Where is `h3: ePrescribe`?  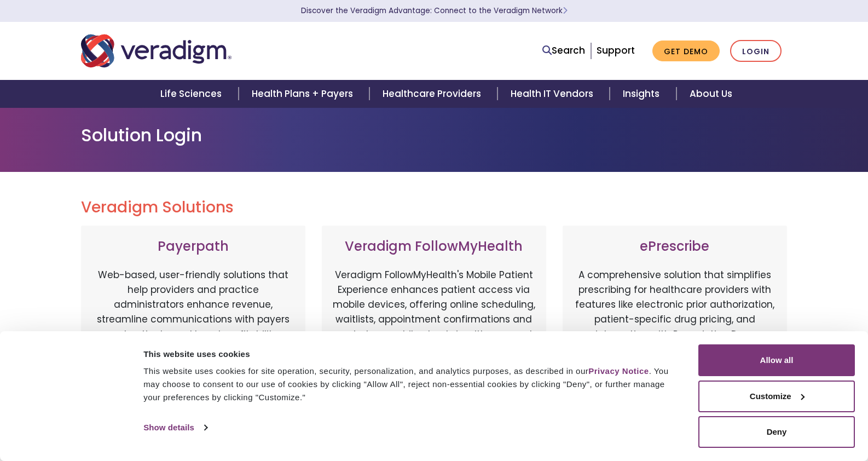
h3: ePrescribe is located at coordinates (675, 246).